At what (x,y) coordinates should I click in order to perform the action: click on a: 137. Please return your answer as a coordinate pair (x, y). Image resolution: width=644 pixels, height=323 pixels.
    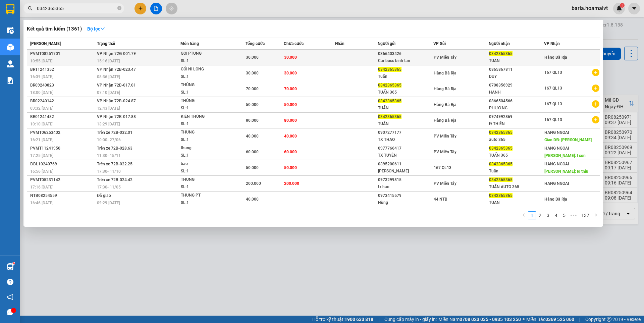
    Looking at the image, I should click on (586, 215).